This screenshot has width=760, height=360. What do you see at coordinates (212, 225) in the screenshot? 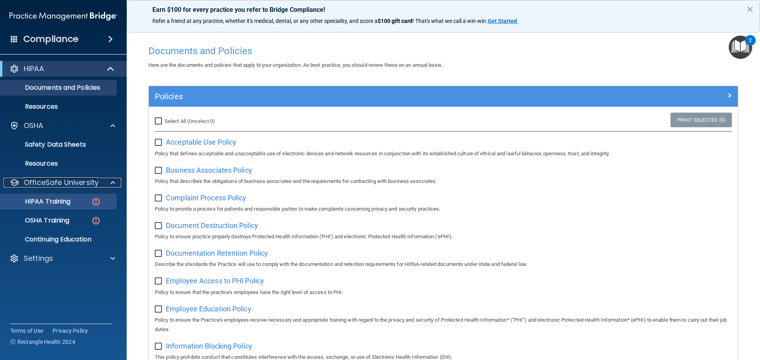
I see `span: Document Destruction Policy` at bounding box center [212, 225].